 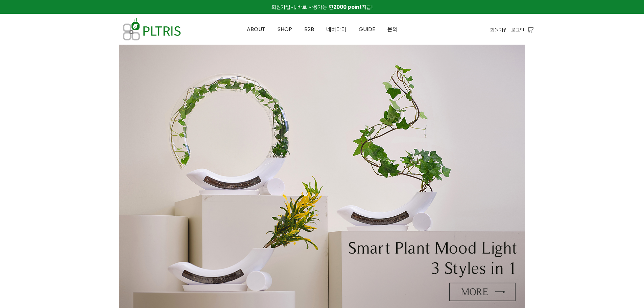 I want to click on a: B2B, so click(x=309, y=30).